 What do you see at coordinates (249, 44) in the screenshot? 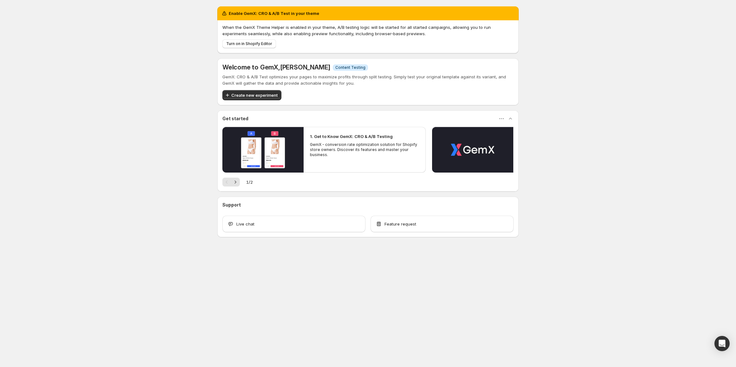
I see `button: Turn on in Shopify Editor` at bounding box center [249, 44].